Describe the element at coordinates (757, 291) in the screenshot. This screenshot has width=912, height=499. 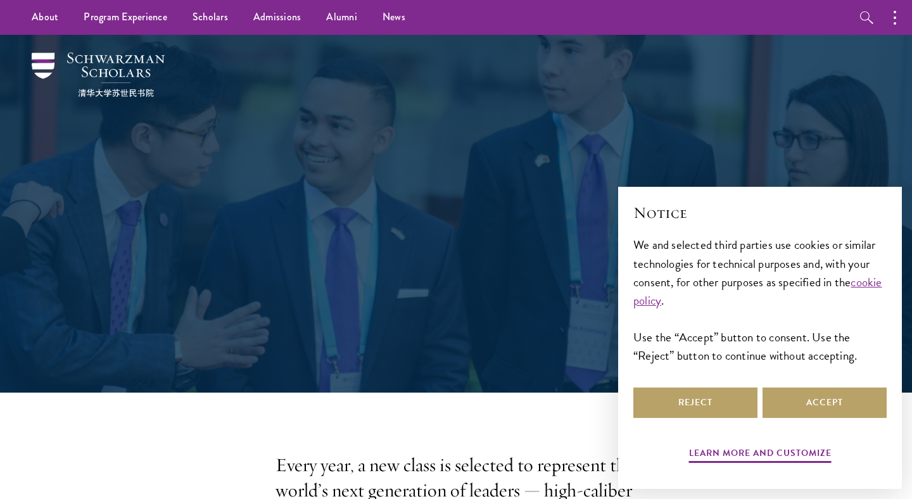
I see `a: cookie policy` at that location.